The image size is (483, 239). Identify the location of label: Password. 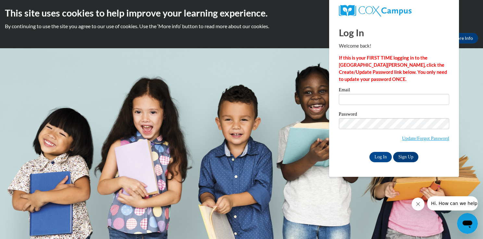
(394, 115).